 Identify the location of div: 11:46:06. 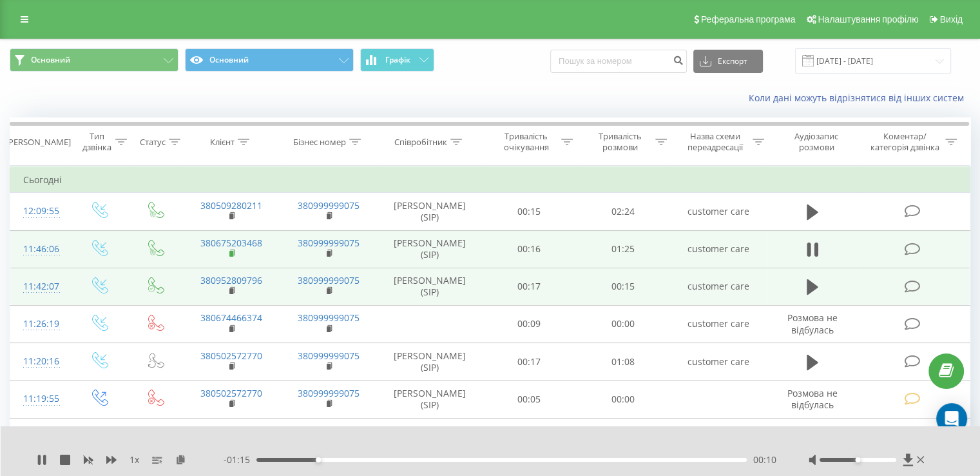
(40, 249).